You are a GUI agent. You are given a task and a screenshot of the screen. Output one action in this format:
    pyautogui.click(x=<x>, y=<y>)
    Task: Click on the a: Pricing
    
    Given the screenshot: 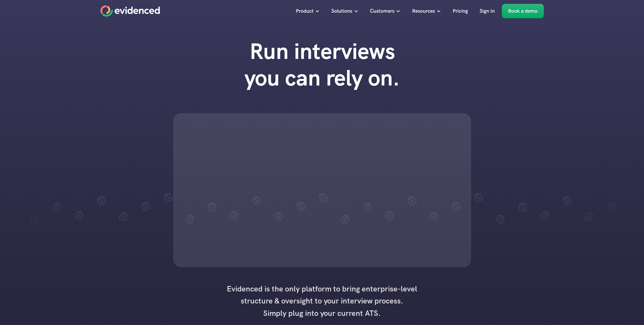 What is the action you would take?
    pyautogui.click(x=460, y=11)
    